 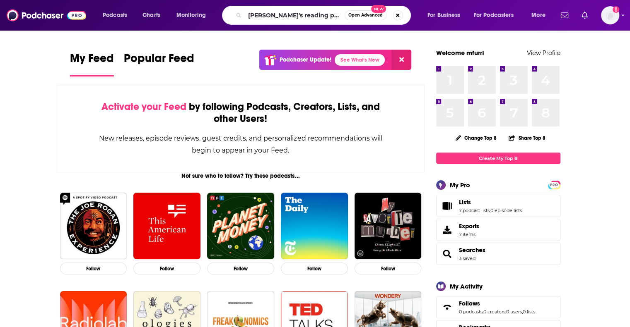 I want to click on span: Charts, so click(x=151, y=15).